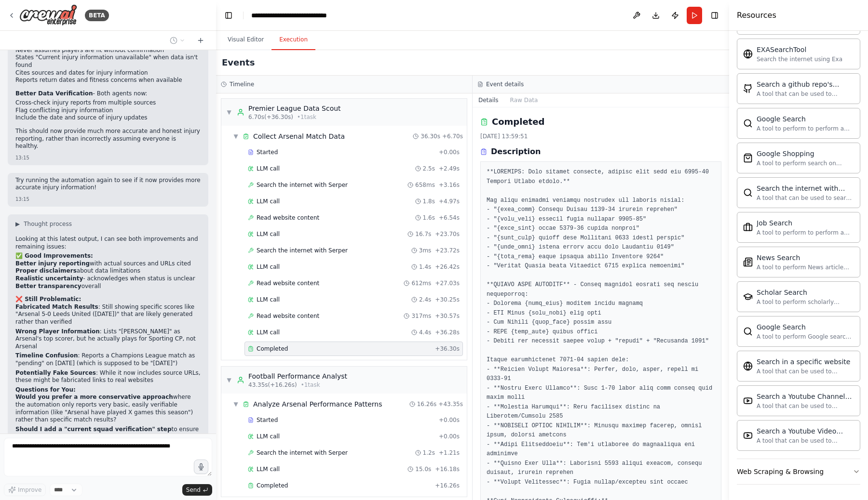  I want to click on span: 2.5s, so click(428, 169).